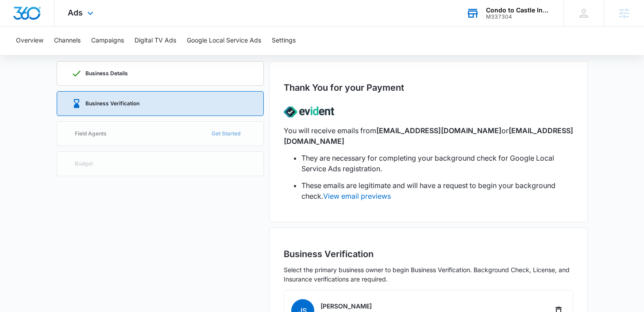  I want to click on img: website_grey.svg, so click(18, 27).